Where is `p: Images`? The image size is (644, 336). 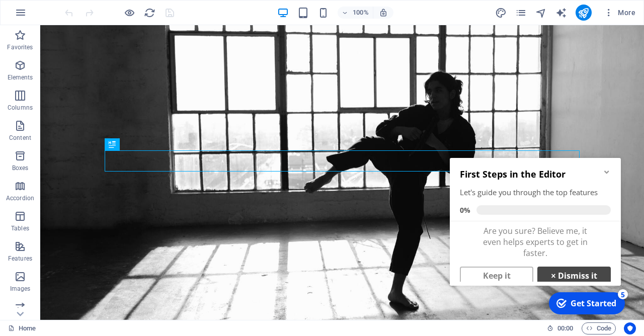
p: Images is located at coordinates (20, 289).